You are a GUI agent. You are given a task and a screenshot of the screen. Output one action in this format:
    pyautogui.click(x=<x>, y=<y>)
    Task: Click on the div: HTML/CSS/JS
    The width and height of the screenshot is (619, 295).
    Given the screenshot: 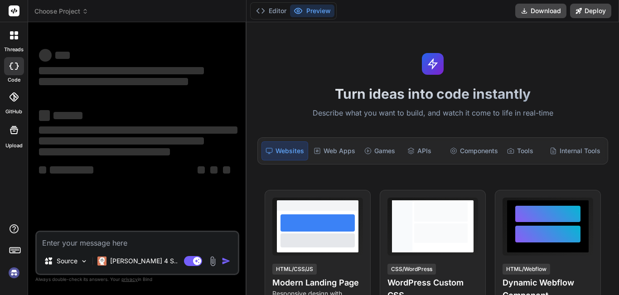 What is the action you would take?
    pyautogui.click(x=295, y=269)
    